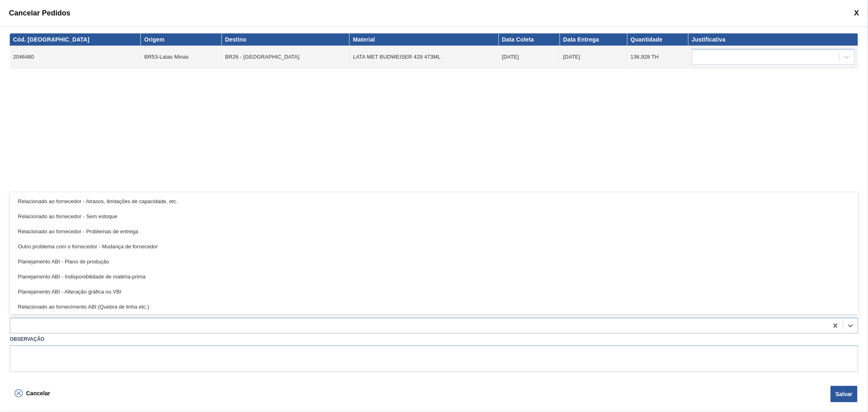 This screenshot has width=868, height=412. What do you see at coordinates (434, 292) in the screenshot?
I see `div: Planejamento ABI - Alteração gráfica ou VBI` at bounding box center [434, 292].